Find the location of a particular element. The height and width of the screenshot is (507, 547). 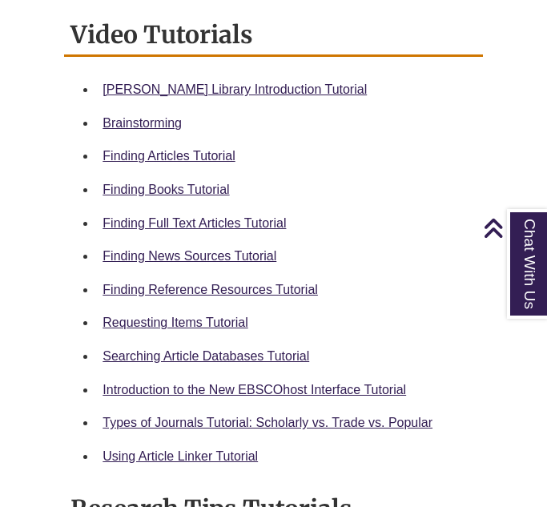

a: Searching Article Databases Tutorial is located at coordinates (206, 355).